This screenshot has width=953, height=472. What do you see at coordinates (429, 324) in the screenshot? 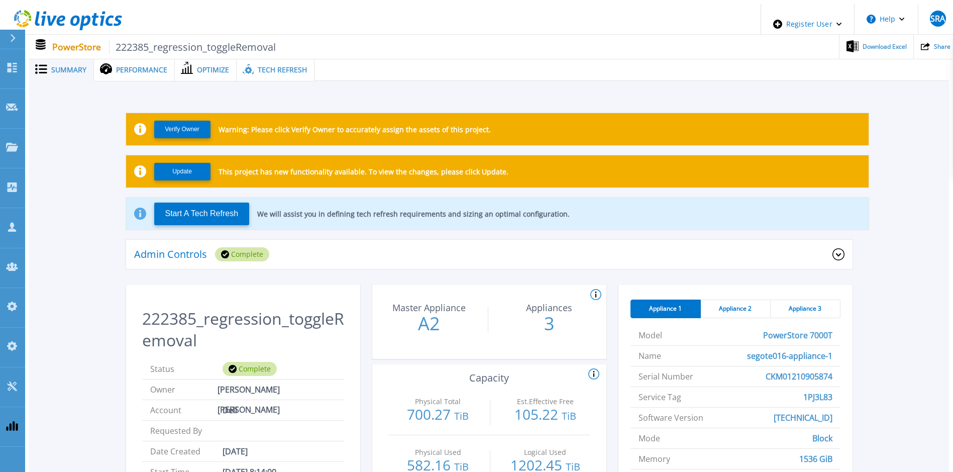
I see `p: A2` at bounding box center [429, 324].